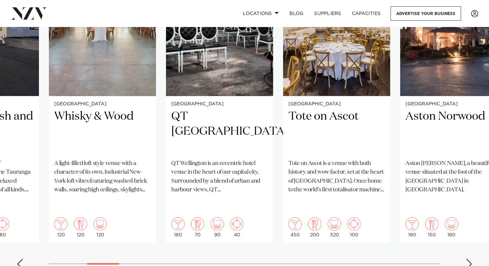 This screenshot has width=489, height=266. I want to click on img: nzv-logo.png, so click(29, 13).